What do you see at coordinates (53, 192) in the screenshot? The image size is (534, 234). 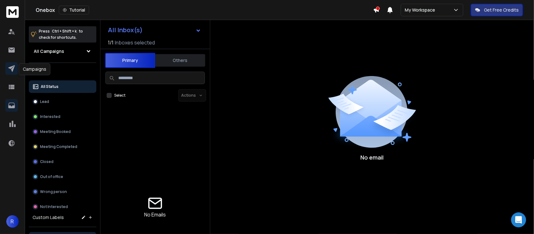 I see `p: Wrong person` at bounding box center [53, 192].